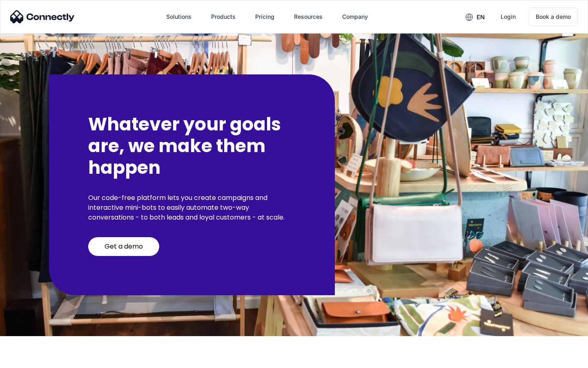 Image resolution: width=588 pixels, height=368 pixels. Describe the element at coordinates (29, 359) in the screenshot. I see `aside: Language selected: English` at that location.